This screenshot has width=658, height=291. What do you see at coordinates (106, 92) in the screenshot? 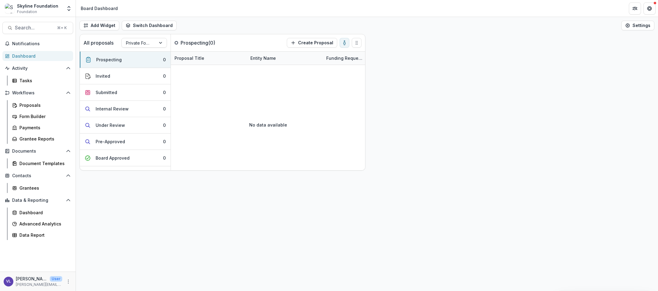
I see `div: Submitted` at bounding box center [106, 92].